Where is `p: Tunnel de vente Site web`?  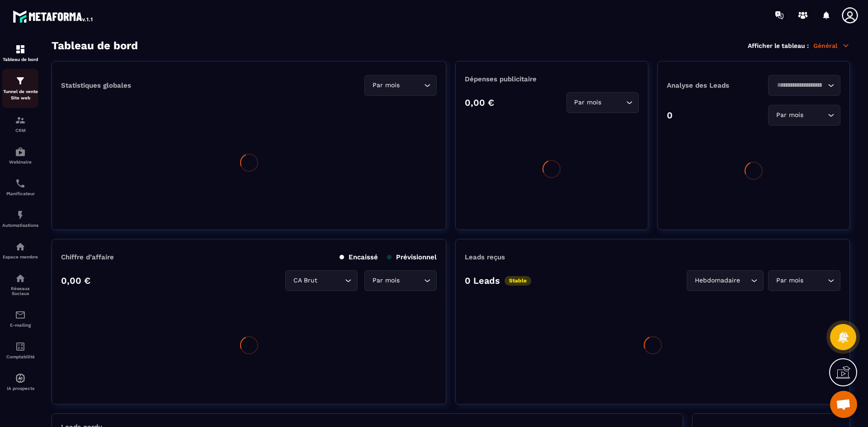 p: Tunnel de vente Site web is located at coordinates (20, 95).